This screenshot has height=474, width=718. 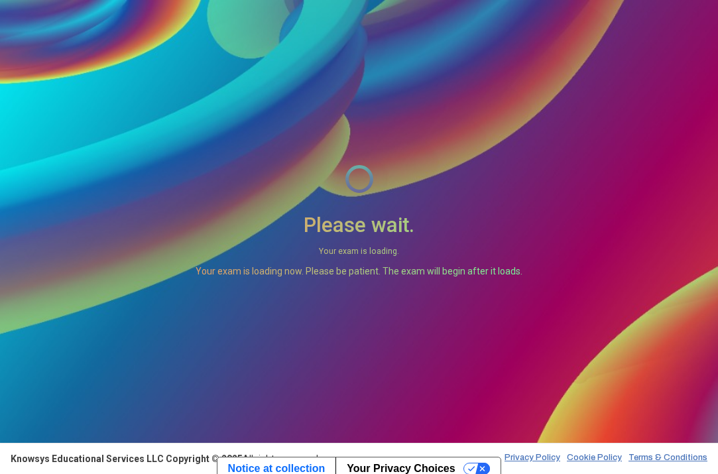 I want to click on h2: Please wait., so click(x=359, y=225).